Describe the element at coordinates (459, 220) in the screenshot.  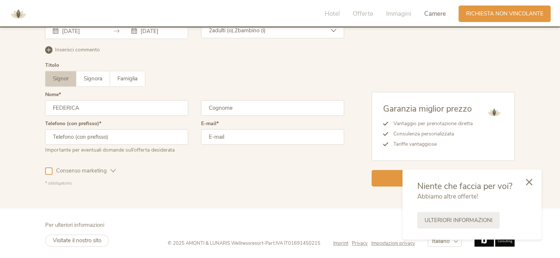
I see `a: Ulteriori informazioni` at that location.